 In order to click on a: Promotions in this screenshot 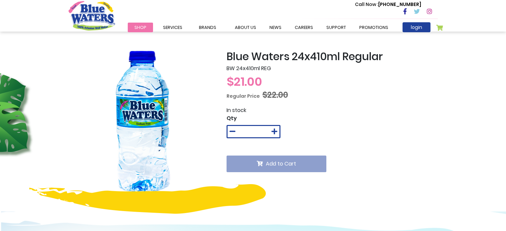, I will do `click(374, 27)`.